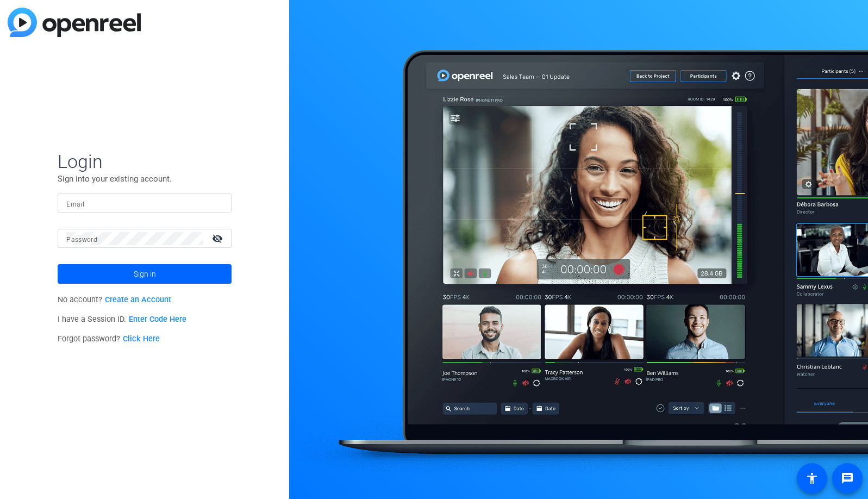  I want to click on input: Enter Email Address, so click(144, 203).